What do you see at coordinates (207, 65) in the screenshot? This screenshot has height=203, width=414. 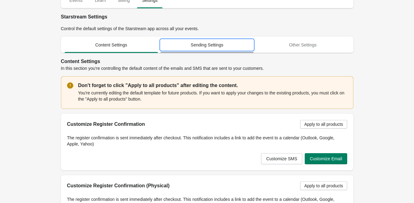 I see `div: In this section you're controlling the default content of the emails and SMS that are sent to you...` at bounding box center [207, 65].